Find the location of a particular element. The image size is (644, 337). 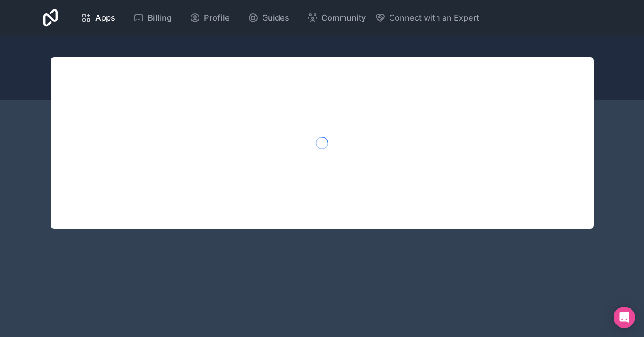

a: Guides is located at coordinates (269, 18).